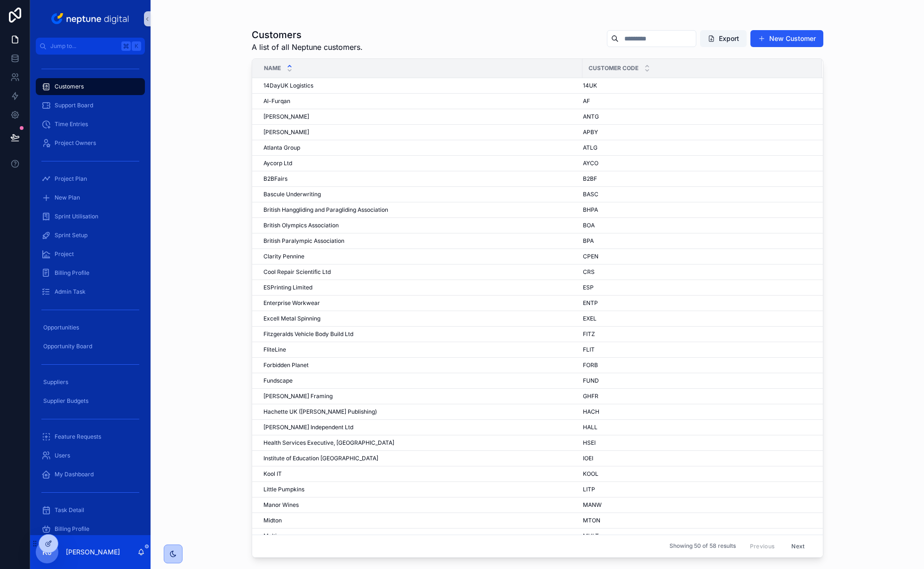 Image resolution: width=924 pixels, height=569 pixels. I want to click on span: Cool Repair Scientific Ltd, so click(297, 272).